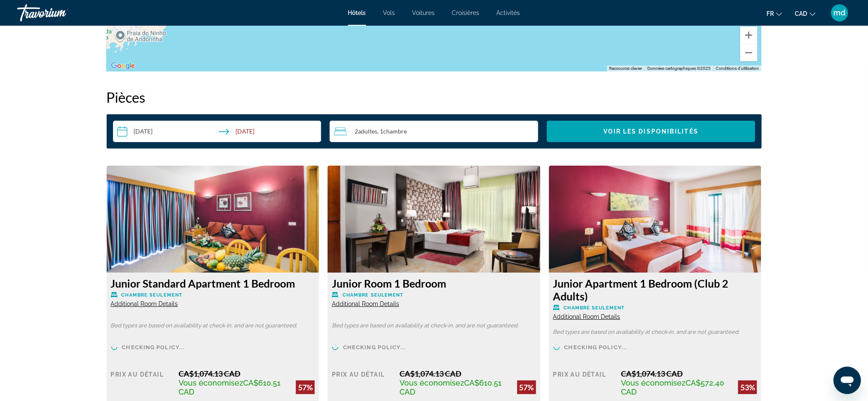 Image resolution: width=868 pixels, height=401 pixels. Describe the element at coordinates (434, 219) in the screenshot. I see `img: 861392f4-b749-43dd-b957-a81f08d3b1b9.jpeg` at that location.